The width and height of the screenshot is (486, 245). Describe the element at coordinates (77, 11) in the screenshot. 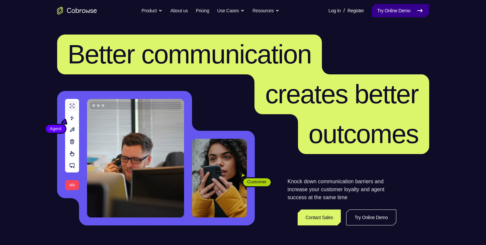

I see `a: Go to the home page` at that location.